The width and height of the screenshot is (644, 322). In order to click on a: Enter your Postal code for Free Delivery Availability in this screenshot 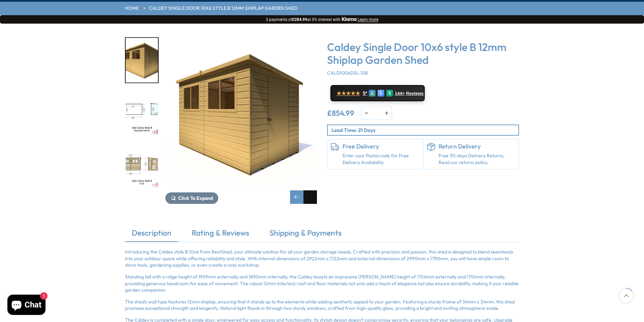, I will do `click(381, 159)`.